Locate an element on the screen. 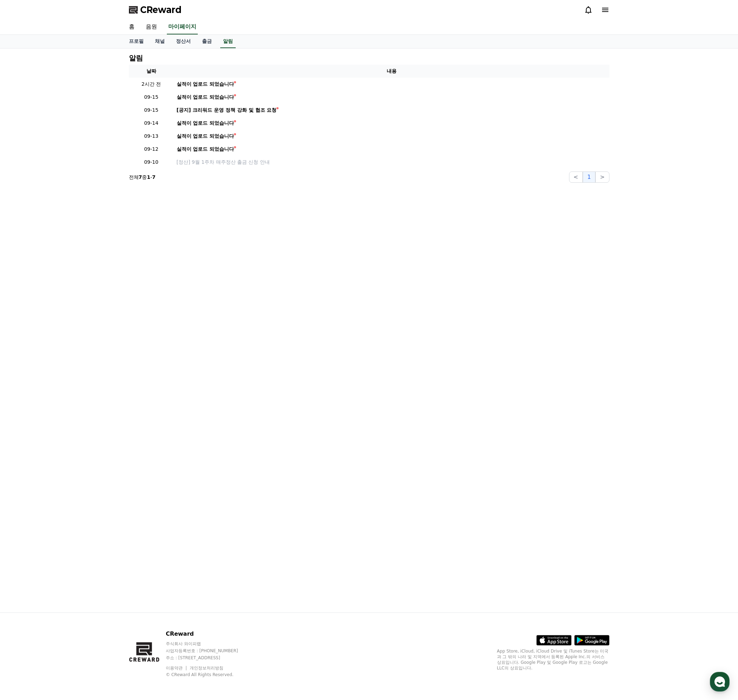 This screenshot has width=738, height=700. p: App Store, iCloud, iCloud Drive 및 iTunes Store는 미국과 그 밖의 나라 및 지역에서 등록된 Apple Inc.의 서비스 상표입니다. Goo... is located at coordinates (553, 660).